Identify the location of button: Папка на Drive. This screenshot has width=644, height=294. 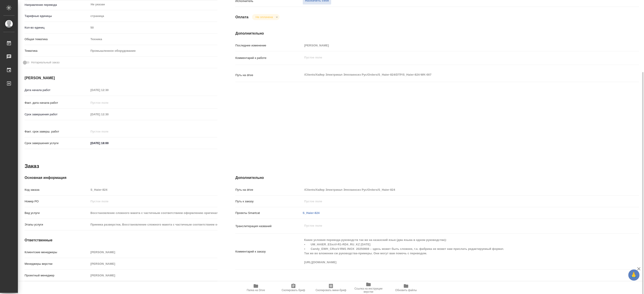
(256, 288).